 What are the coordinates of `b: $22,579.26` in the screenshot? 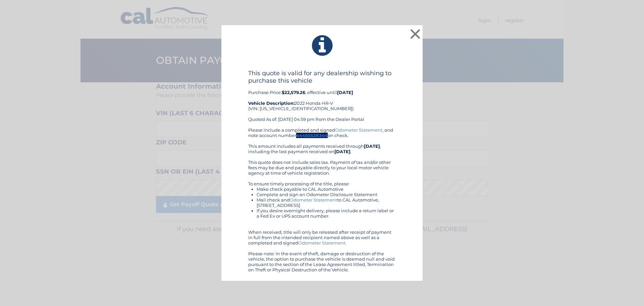 It's located at (293, 92).